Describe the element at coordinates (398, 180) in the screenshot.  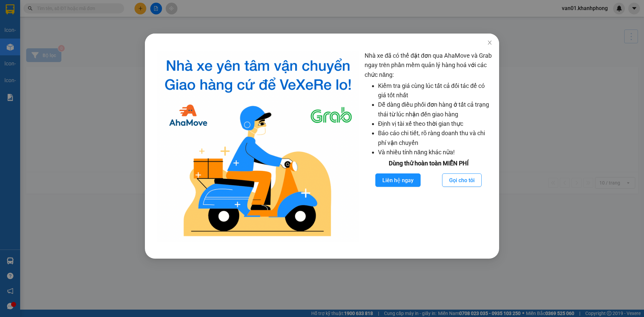
I see `button: Liên hệ ngay` at that location.